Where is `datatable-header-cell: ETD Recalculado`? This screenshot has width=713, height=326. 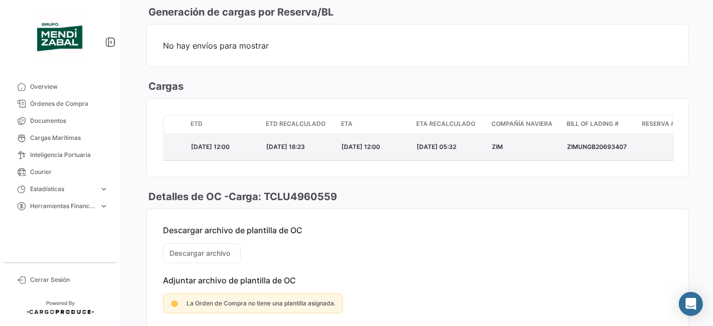
datatable-header-cell: ETD Recalculado is located at coordinates (299, 124).